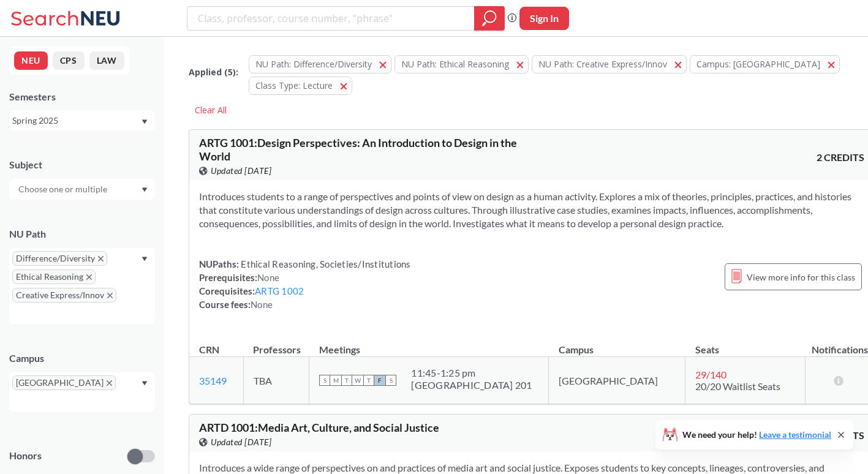  What do you see at coordinates (331, 19) in the screenshot?
I see `input: Class, professor, course number, "phrase"` at bounding box center [331, 19].